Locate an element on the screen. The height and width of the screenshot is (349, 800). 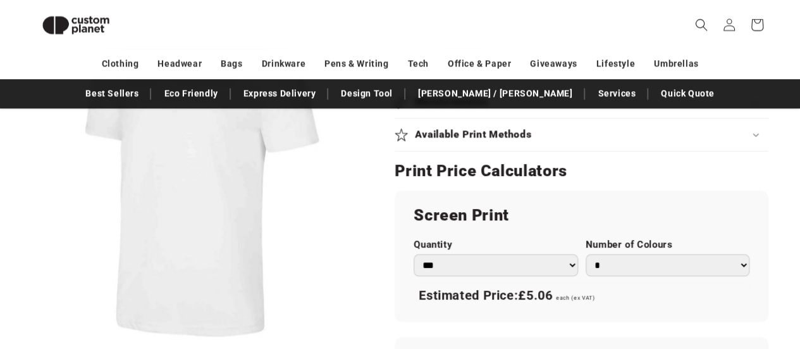
label: Quantity is located at coordinates (495, 244).